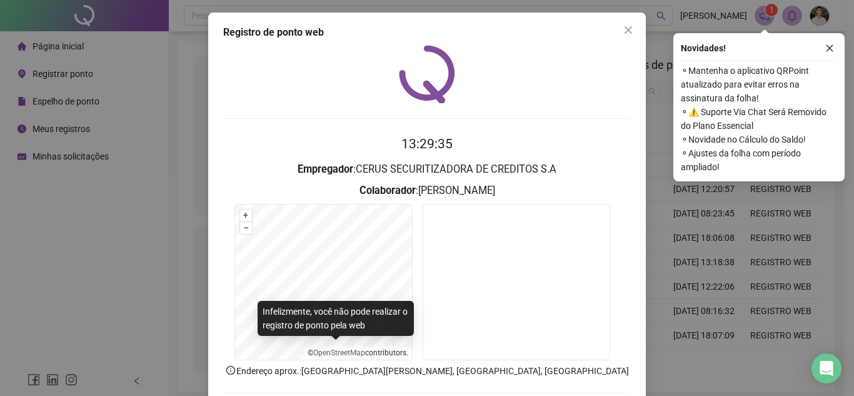  I want to click on span: info-circle, so click(231, 370).